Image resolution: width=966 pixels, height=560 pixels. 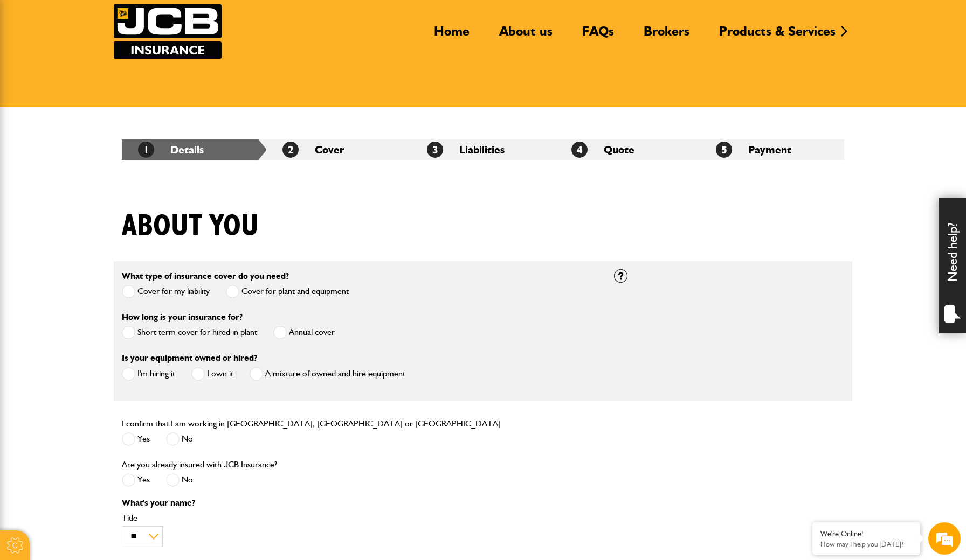 What do you see at coordinates (287, 291) in the screenshot?
I see `label: Cover for plant and equipment` at bounding box center [287, 291].